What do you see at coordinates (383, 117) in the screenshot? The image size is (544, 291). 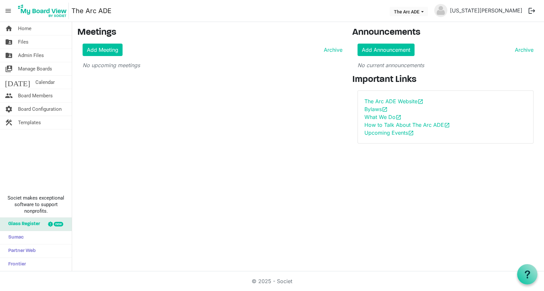 I see `a: What We Doopen_in_new` at bounding box center [383, 117].